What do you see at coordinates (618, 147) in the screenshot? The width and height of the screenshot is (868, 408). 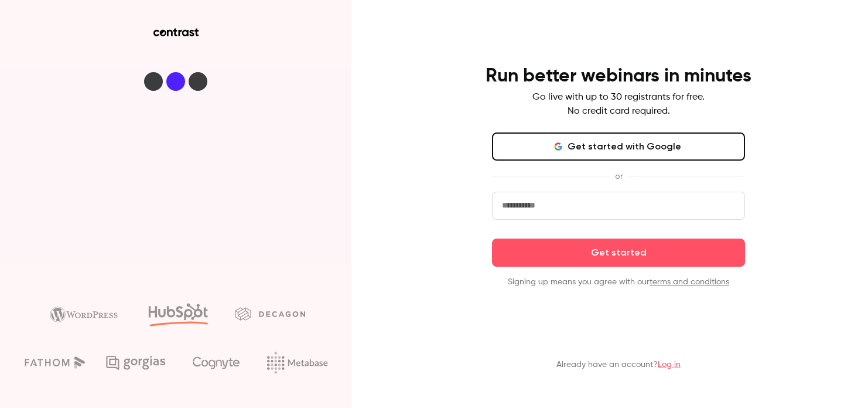 I see `button: Get started with Google` at bounding box center [618, 147].